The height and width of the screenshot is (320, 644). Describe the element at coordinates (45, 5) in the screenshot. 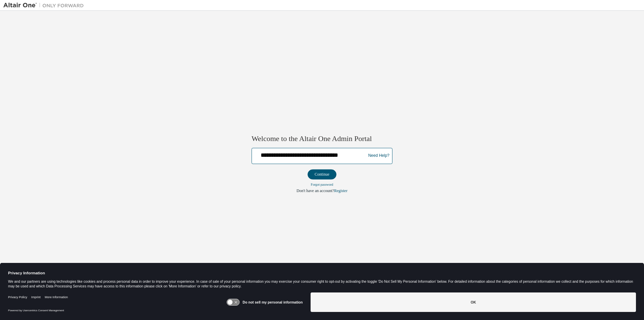

I see `img: Altair One` at that location.